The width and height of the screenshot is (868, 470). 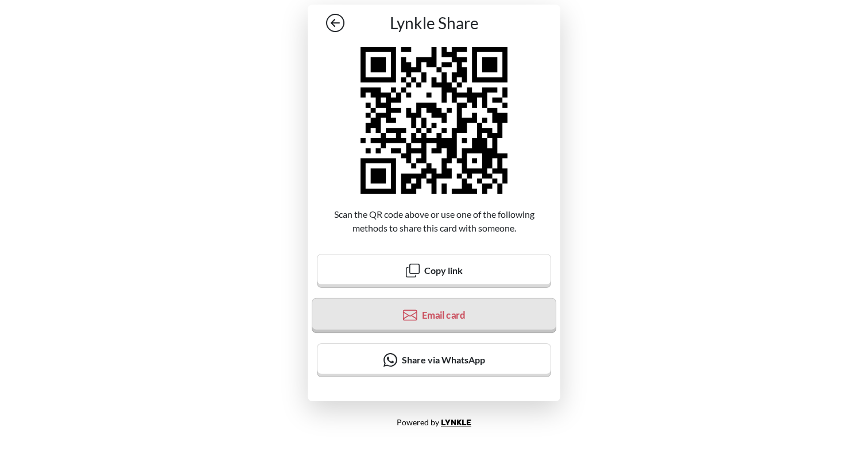 What do you see at coordinates (443, 270) in the screenshot?
I see `span: Copy link` at bounding box center [443, 270].